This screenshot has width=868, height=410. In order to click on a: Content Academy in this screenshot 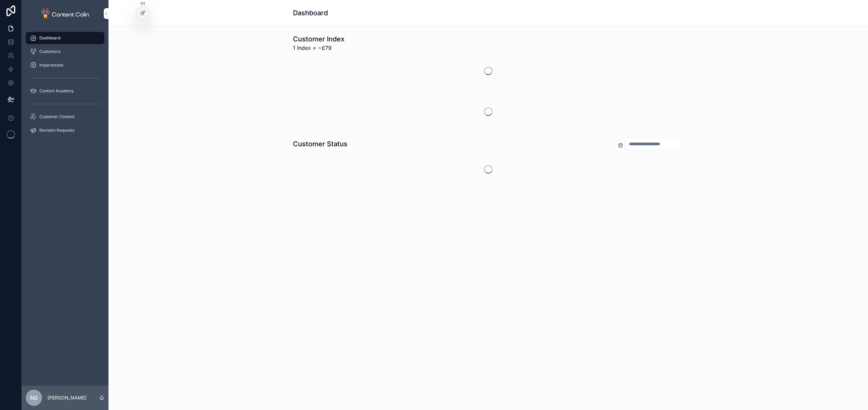, I will do `click(65, 91)`.